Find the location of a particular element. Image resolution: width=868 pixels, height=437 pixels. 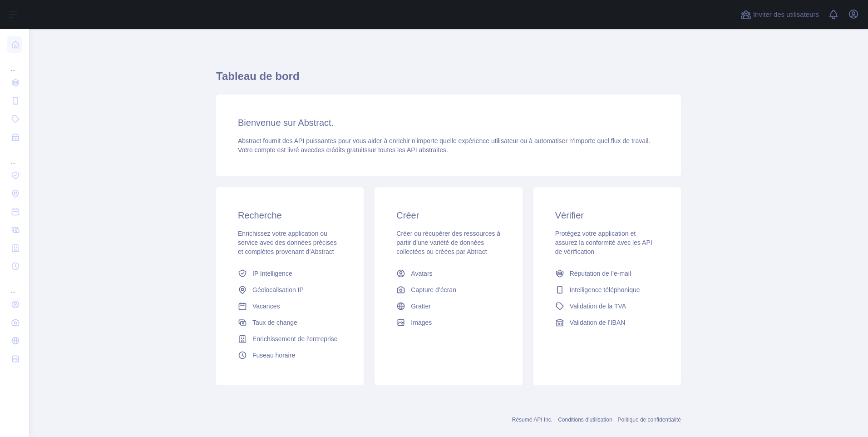

a: Validation de l’IBAN is located at coordinates (607, 323).